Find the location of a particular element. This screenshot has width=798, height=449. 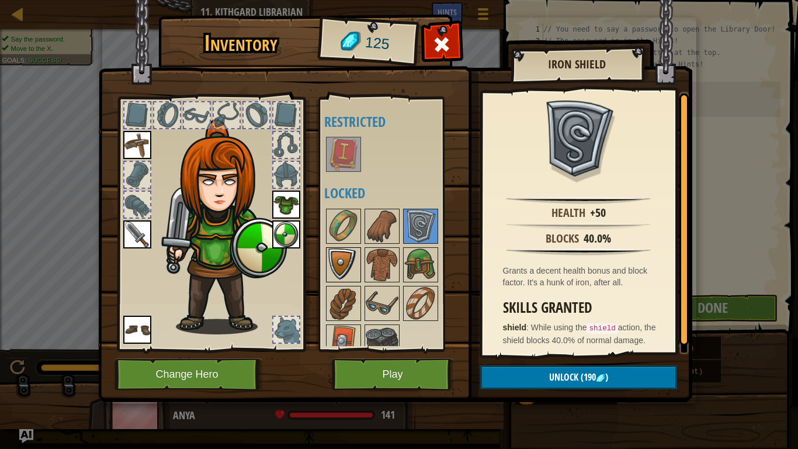

h4: Locked is located at coordinates (393, 193).